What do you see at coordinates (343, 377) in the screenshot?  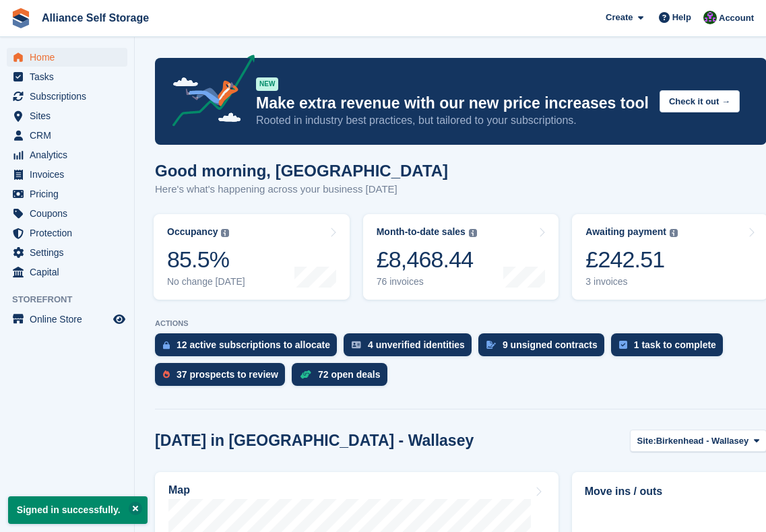 I see `a: 72 open deals` at bounding box center [343, 377].